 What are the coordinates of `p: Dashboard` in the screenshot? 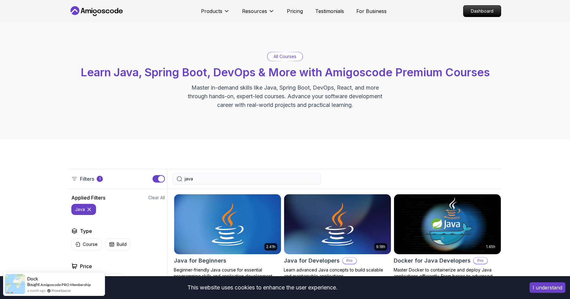 It's located at (482, 11).